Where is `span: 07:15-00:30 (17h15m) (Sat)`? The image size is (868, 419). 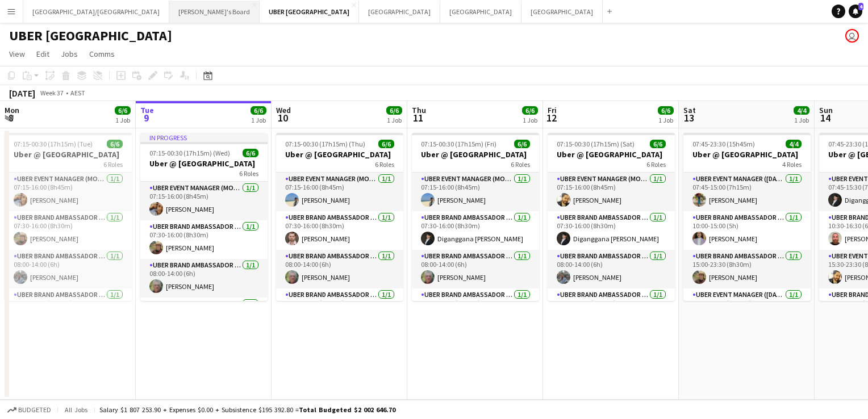 span: 07:15-00:30 (17h15m) (Sat) is located at coordinates (596, 144).